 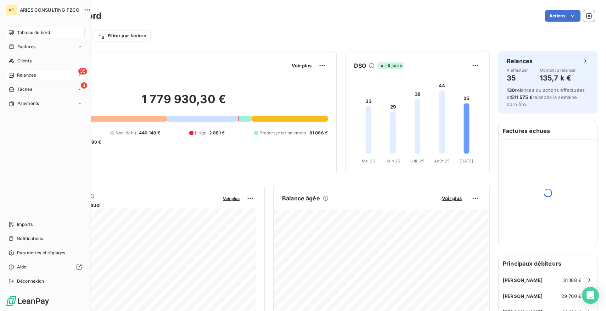 I want to click on tspan: Juil. 25, so click(x=417, y=161).